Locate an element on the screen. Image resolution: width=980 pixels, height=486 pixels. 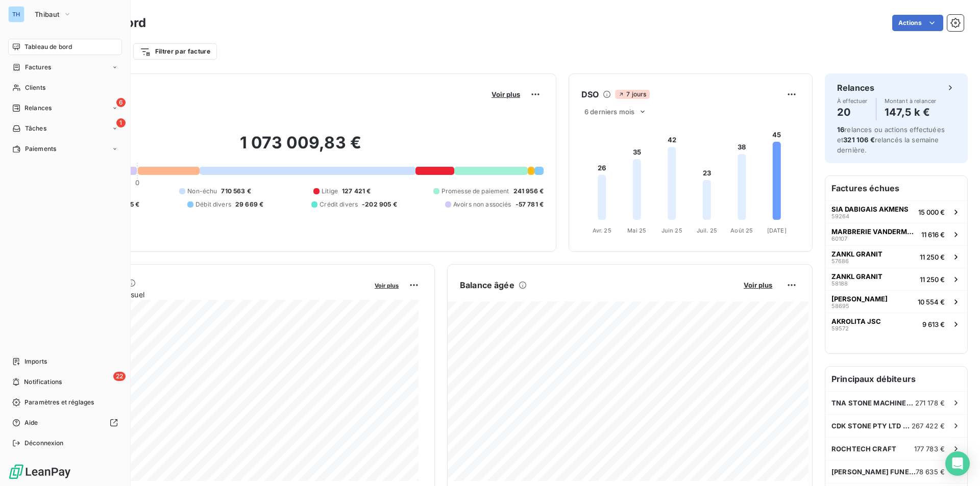
button: MARBRERIE VANDERMARLIERE6010711 616 € is located at coordinates (897, 234).